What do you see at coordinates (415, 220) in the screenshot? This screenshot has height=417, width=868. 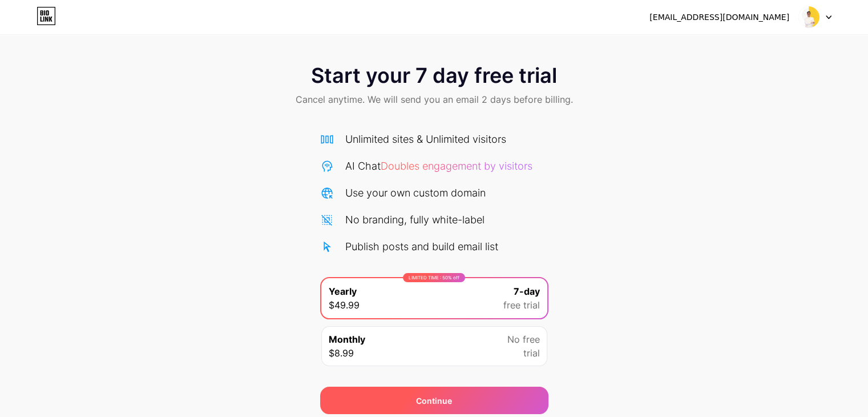 I see `div: No branding, fully white-label` at bounding box center [415, 220].